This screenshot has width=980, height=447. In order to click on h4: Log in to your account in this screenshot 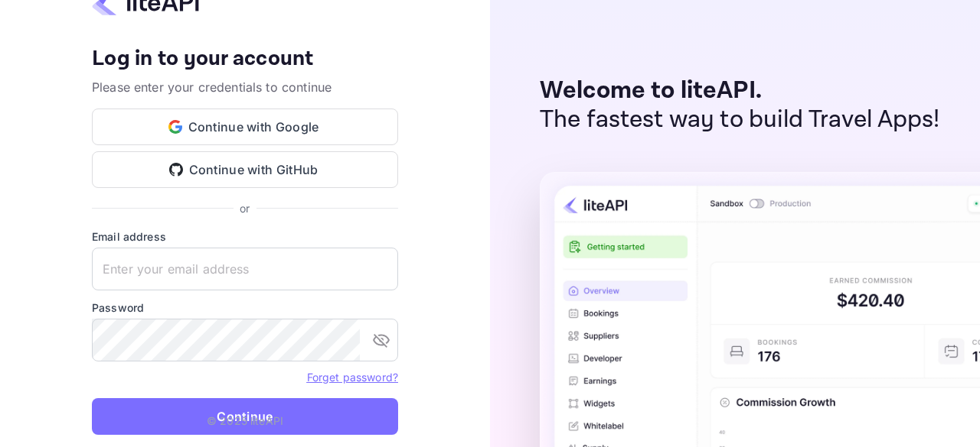, I will do `click(245, 59)`.